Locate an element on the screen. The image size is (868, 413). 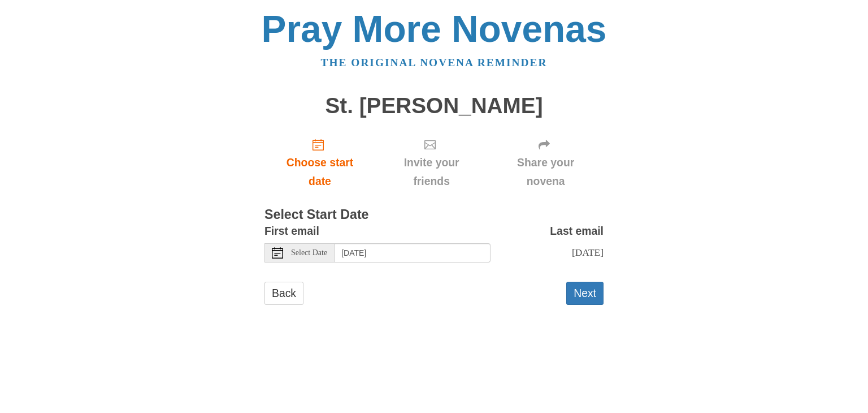
a: The original novena reminder is located at coordinates (434, 62).